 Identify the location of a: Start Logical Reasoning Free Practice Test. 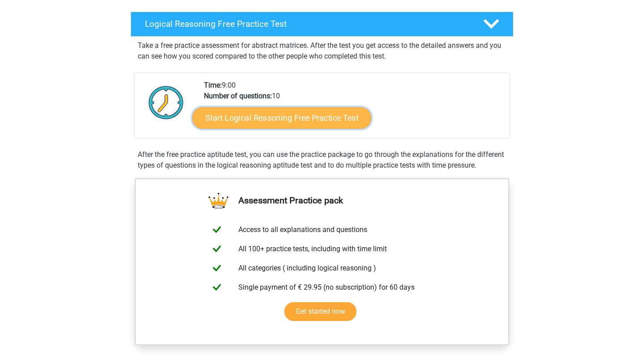
(282, 118).